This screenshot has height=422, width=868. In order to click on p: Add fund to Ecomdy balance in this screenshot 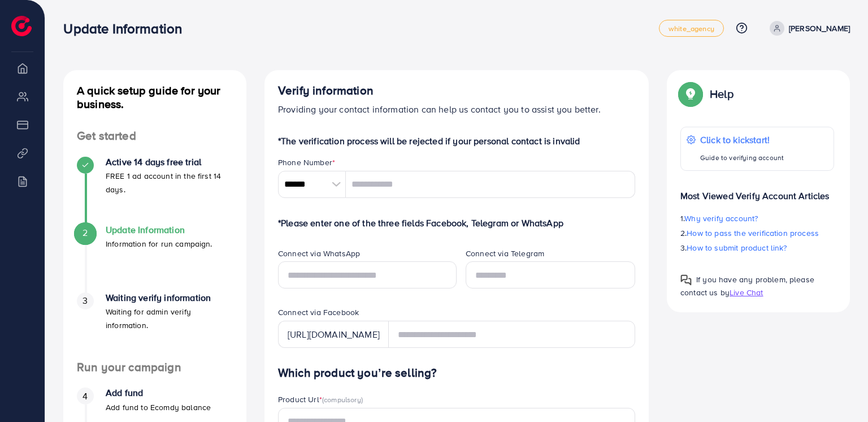, I will do `click(158, 407)`.